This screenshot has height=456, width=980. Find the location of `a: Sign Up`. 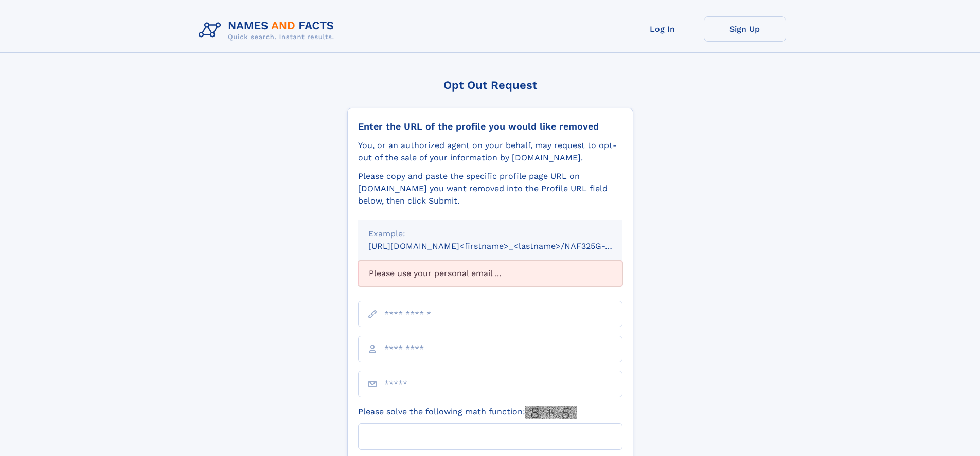

a: Sign Up is located at coordinates (745, 29).